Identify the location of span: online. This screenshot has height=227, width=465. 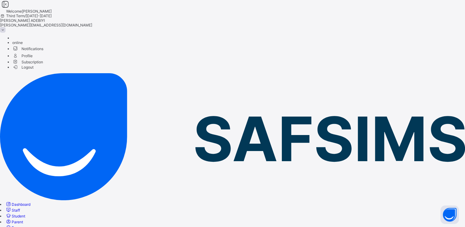
(18, 42).